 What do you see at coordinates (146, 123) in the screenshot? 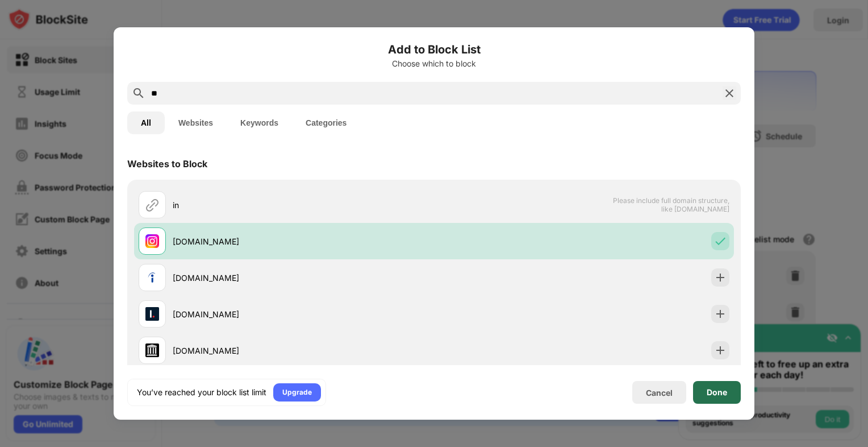
I see `button: All` at bounding box center [146, 123].